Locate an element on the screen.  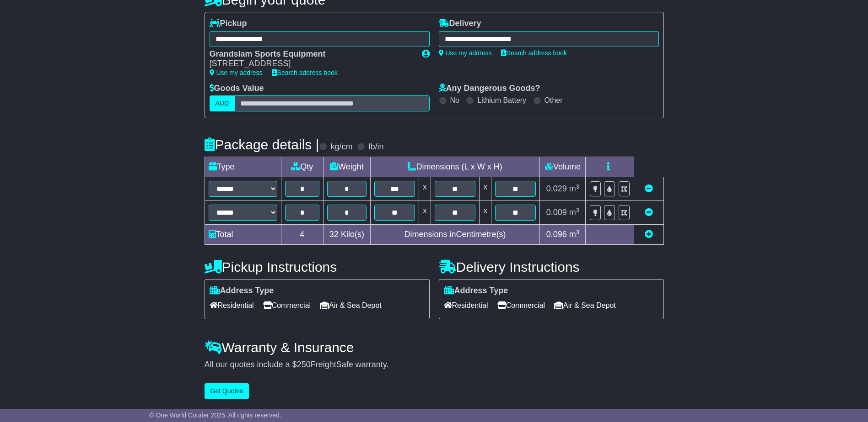
div: All our quotes include a $ FreightSafe warranty. is located at coordinates (434, 365).